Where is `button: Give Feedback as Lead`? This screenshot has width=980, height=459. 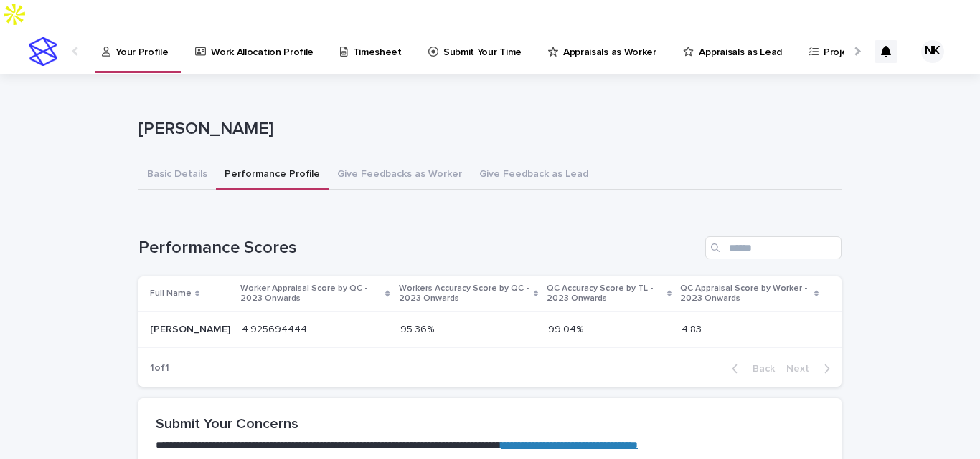 button: Give Feedback as Lead is located at coordinates (533, 176).